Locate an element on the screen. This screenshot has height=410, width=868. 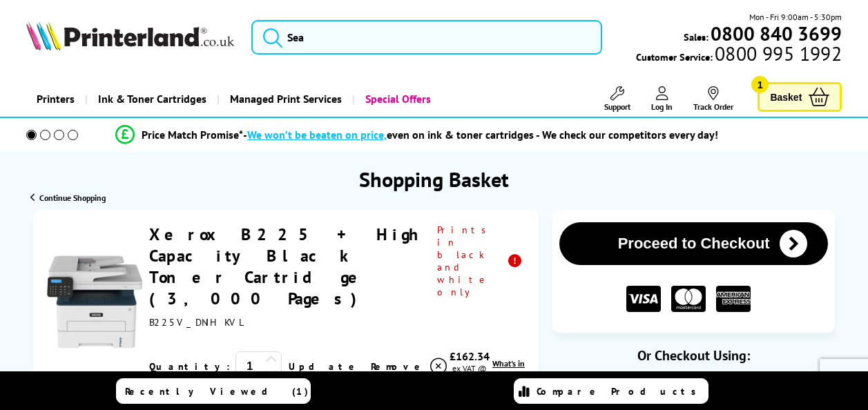
a: Support is located at coordinates (617, 99).